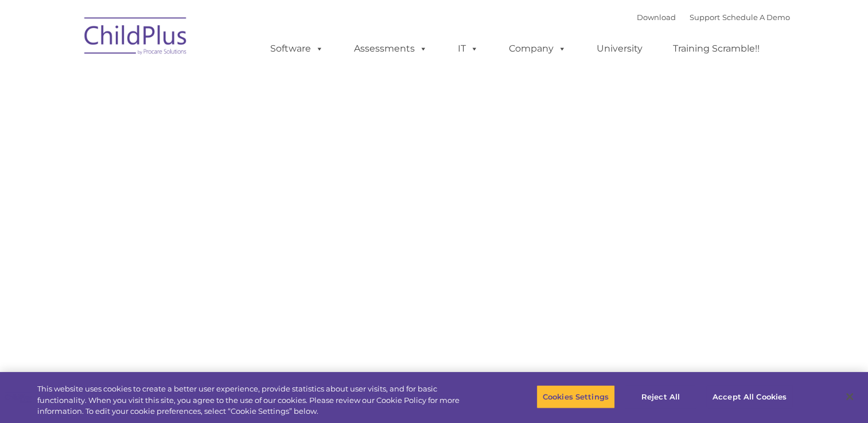 The width and height of the screenshot is (868, 423). What do you see at coordinates (297, 49) in the screenshot?
I see `a: Software` at bounding box center [297, 49].